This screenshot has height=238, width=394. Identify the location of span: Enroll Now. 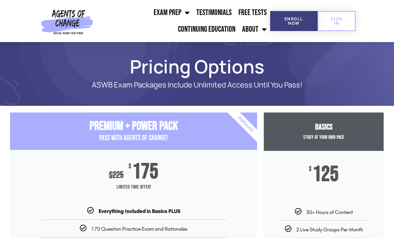
(294, 21).